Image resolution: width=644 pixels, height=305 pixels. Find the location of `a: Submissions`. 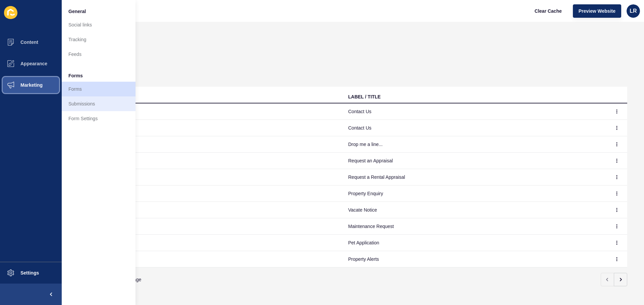

a: Submissions is located at coordinates (98, 104).